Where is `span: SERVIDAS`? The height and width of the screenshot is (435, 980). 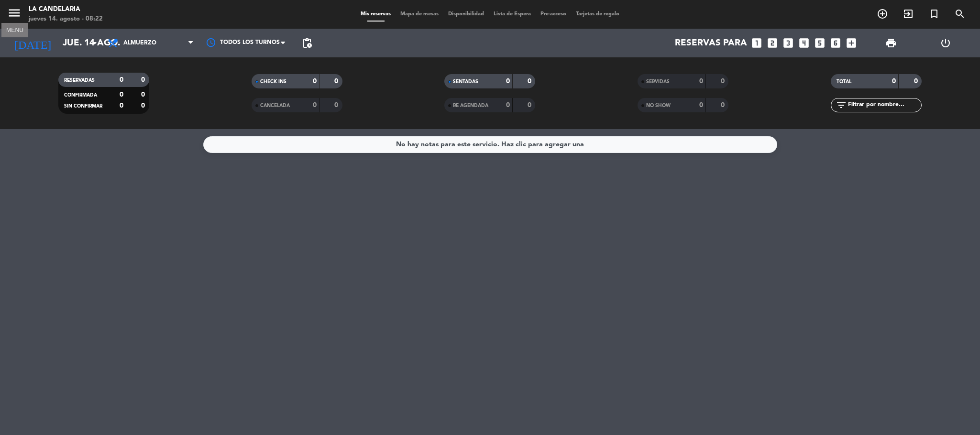
span: SERVIDAS is located at coordinates (658, 82).